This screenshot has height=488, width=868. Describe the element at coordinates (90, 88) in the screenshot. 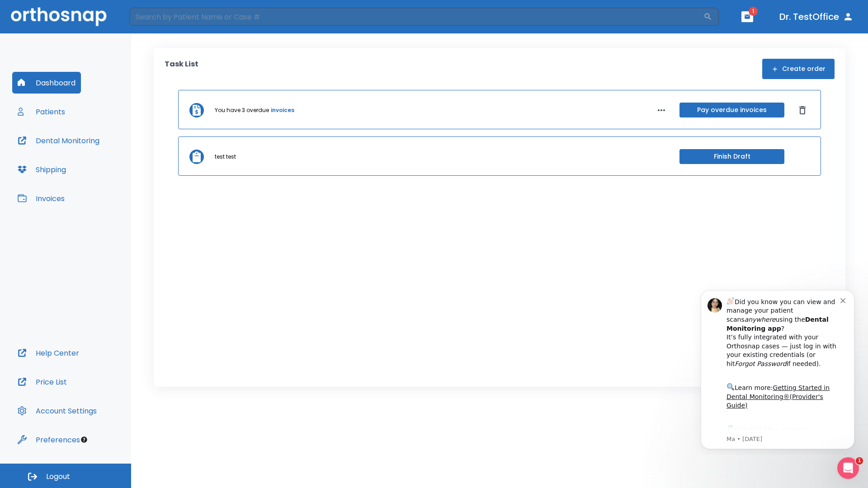

I see `div: message notification from Ma, 5w ago. 👋🏻 Did you know you can view and manage your patient scans ...` at that location.